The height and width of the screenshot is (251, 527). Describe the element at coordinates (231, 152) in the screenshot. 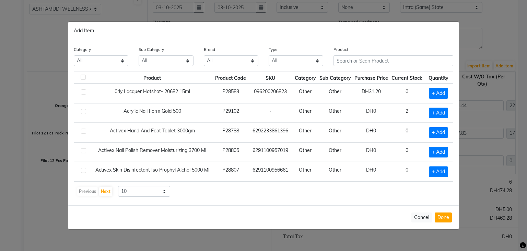

I see `td: P28805` at that location.